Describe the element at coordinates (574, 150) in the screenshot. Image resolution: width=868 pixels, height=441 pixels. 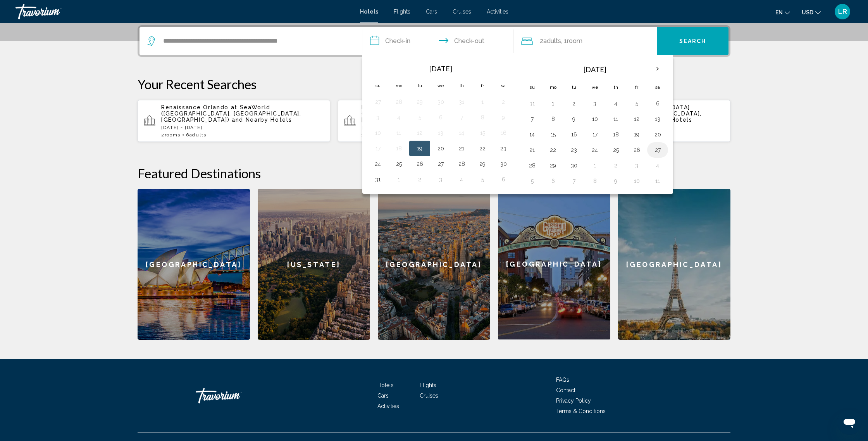
I see `button: Day 23` at that location.